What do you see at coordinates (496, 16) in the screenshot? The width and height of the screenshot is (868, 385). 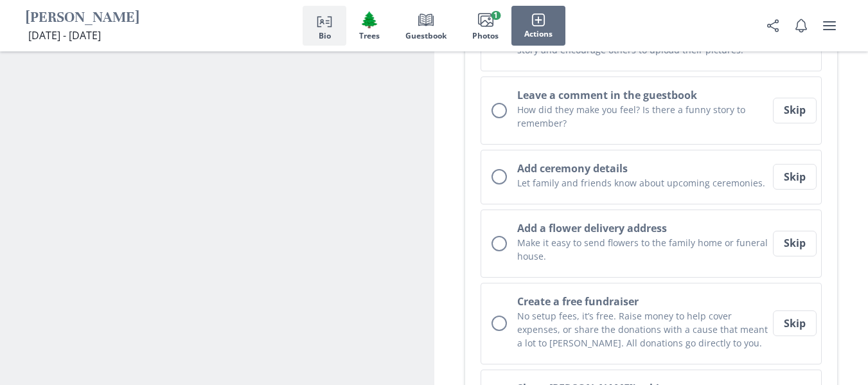 I see `span: 1` at bounding box center [496, 16].